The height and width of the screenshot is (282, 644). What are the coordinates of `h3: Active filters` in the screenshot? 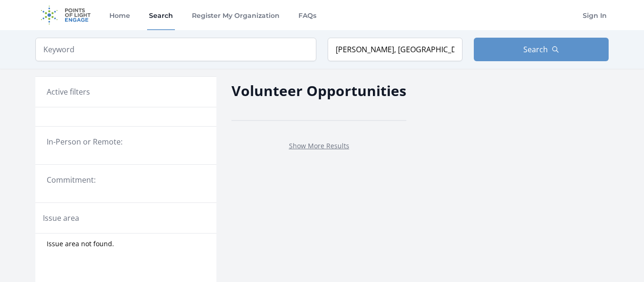 It's located at (68, 92).